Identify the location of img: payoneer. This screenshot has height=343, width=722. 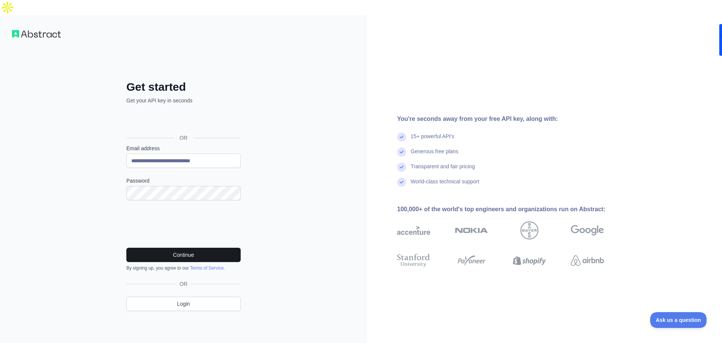
(472, 260).